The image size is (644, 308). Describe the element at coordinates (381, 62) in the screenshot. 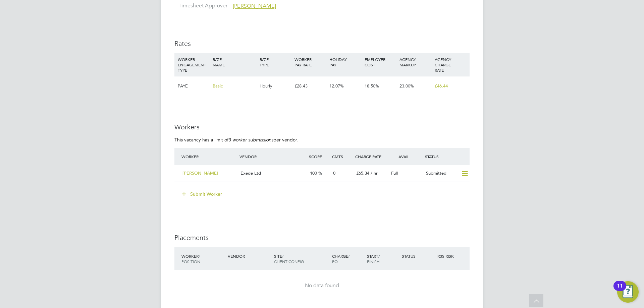

I see `div: EMPLOYER COST` at that location.